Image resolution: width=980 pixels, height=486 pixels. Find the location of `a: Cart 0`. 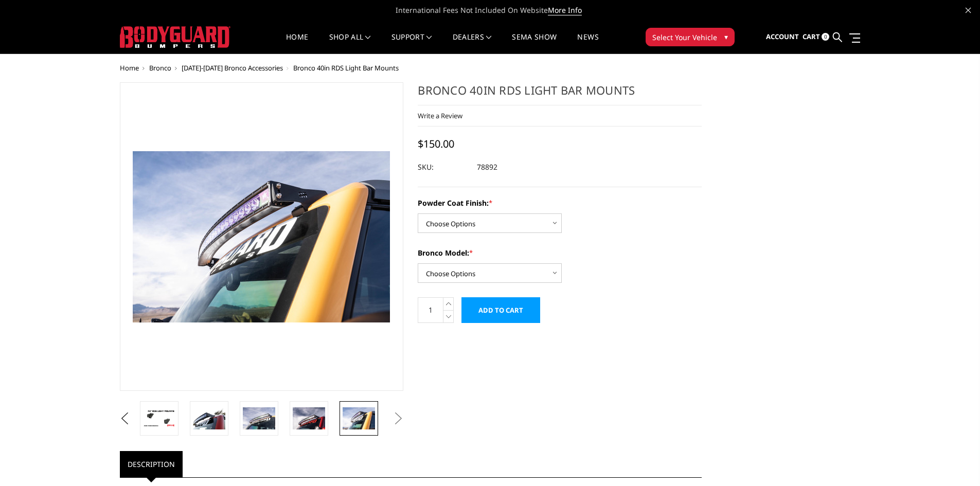

a: Cart 0 is located at coordinates (816, 37).